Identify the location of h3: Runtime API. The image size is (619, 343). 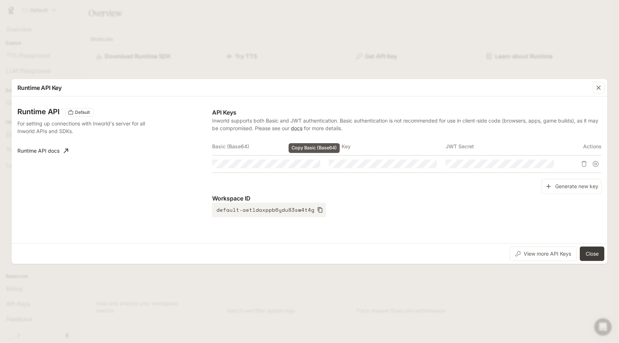
(38, 112).